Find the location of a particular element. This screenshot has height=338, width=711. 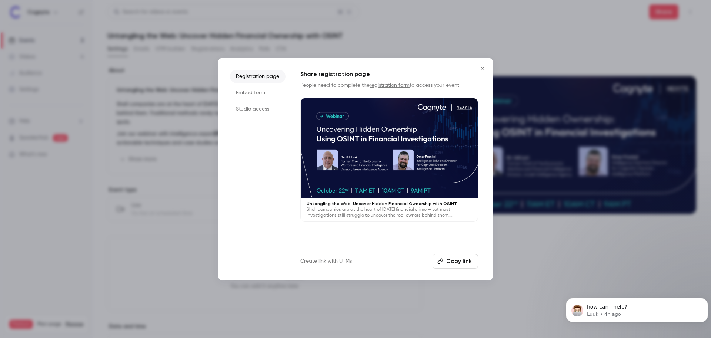

button: Close is located at coordinates (483, 68).